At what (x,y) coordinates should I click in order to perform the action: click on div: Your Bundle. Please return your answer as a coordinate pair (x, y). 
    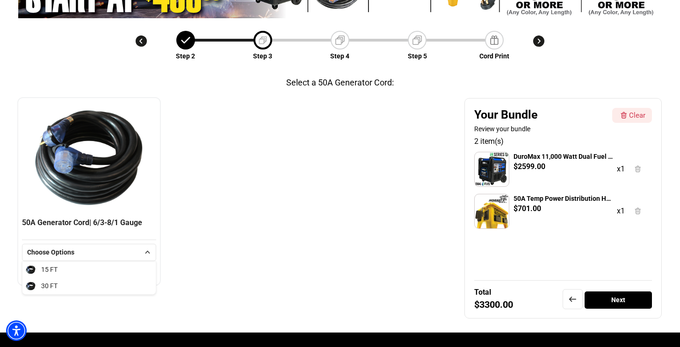
    Looking at the image, I should click on (541, 115).